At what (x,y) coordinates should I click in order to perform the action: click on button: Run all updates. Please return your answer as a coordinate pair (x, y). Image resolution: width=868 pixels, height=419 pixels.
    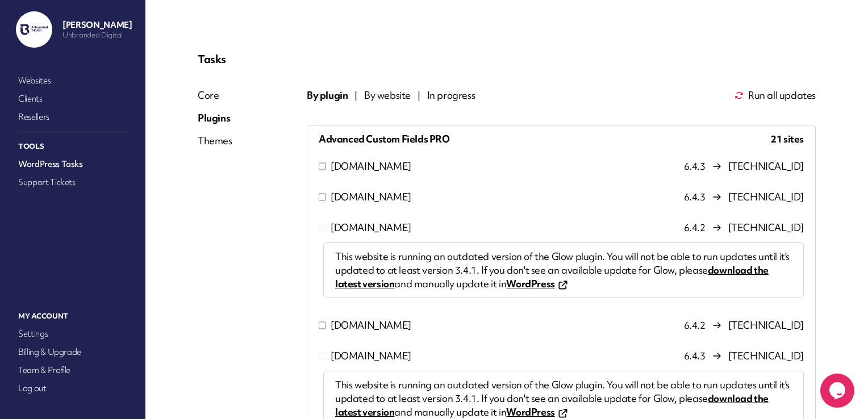
    Looking at the image, I should click on (775, 95).